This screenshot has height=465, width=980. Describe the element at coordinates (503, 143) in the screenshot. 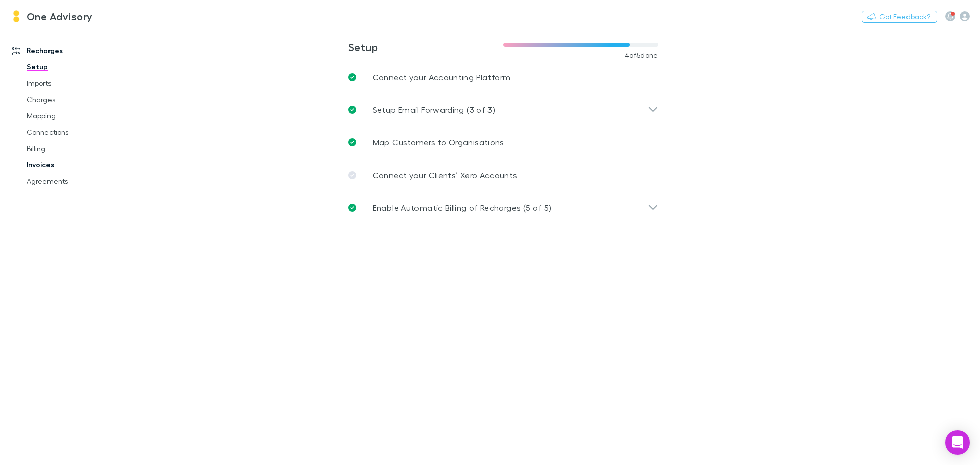

I see `a: Map Customers to Organisations` at that location.